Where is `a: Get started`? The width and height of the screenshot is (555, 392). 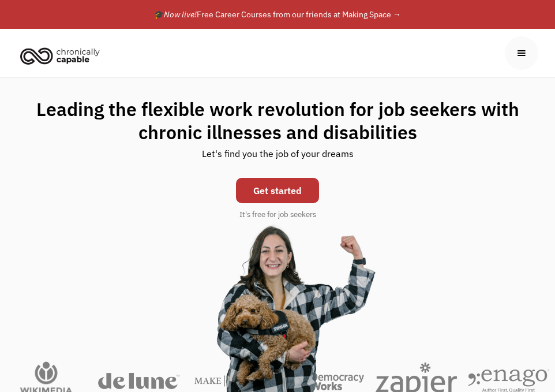 a: Get started is located at coordinates (278, 190).